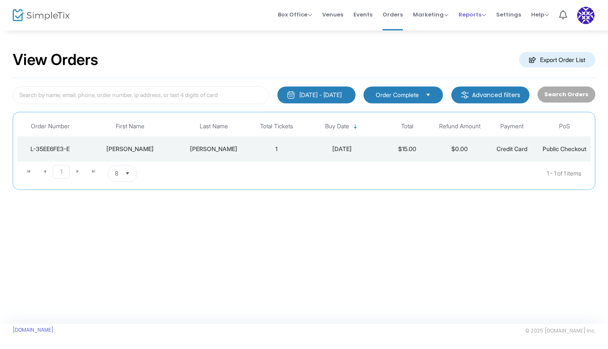  What do you see at coordinates (141, 95) in the screenshot?
I see `input: Search by name, email, phone, order number, ip address, or last 4 digits of card` at bounding box center [141, 95].